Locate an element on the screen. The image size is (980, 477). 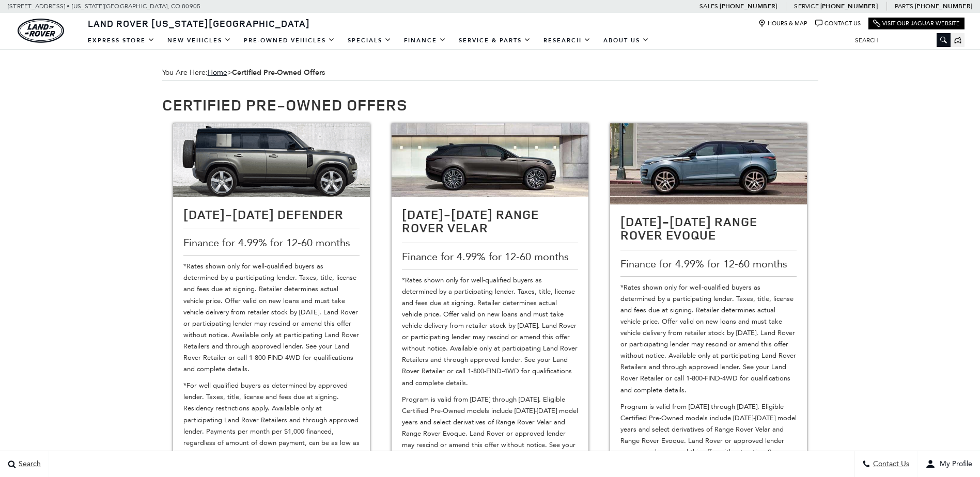
span: My Profile is located at coordinates (954, 464).